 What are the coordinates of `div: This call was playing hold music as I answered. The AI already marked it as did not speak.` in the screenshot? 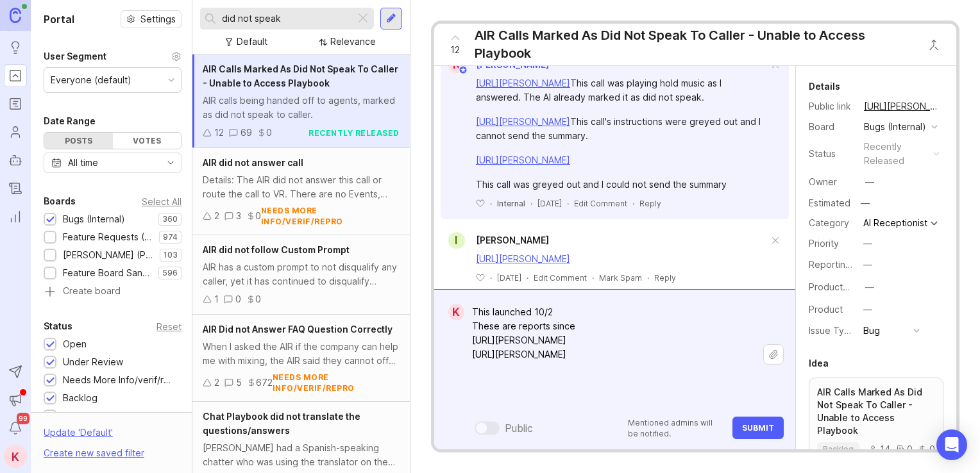 It's located at (623, 91).